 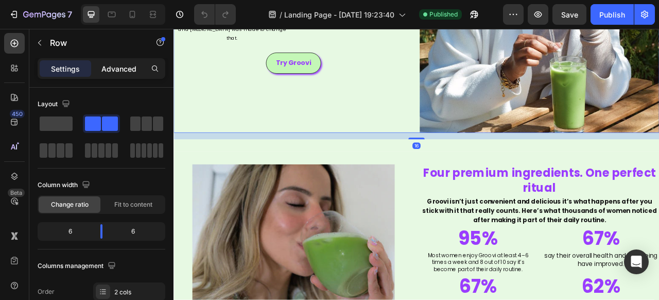 I want to click on span: Save, so click(x=570, y=14).